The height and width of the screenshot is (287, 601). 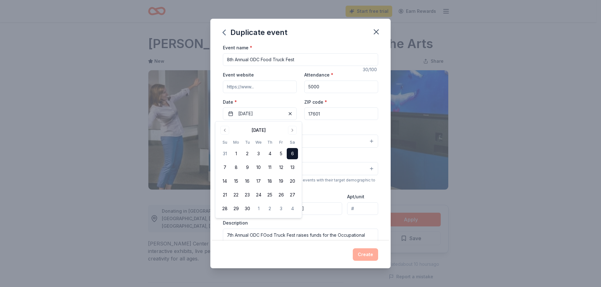 What do you see at coordinates (355, 197) in the screenshot?
I see `label: Apt/unit` at bounding box center [355, 197].